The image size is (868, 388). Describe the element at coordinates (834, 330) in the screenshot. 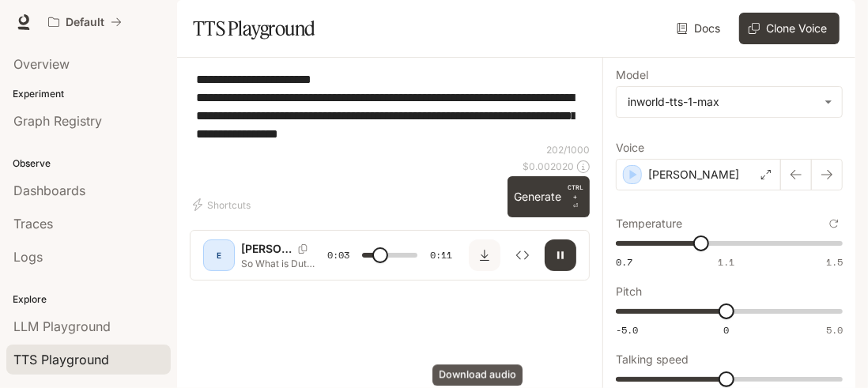

I see `span: 5.0` at that location.